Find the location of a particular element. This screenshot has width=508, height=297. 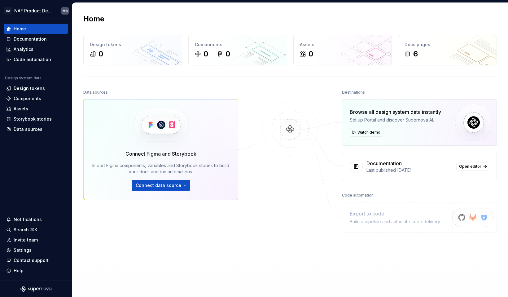

div: Set up Portal and discover Supernova AI. is located at coordinates (395, 120).